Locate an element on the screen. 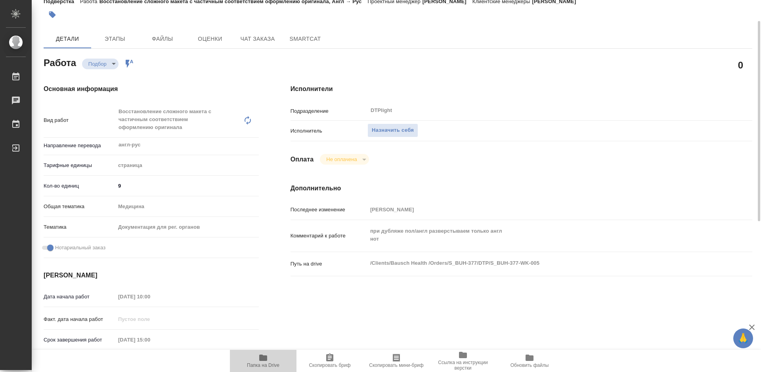 The height and width of the screenshot is (372, 761). span: Назначить себя is located at coordinates (393, 130).